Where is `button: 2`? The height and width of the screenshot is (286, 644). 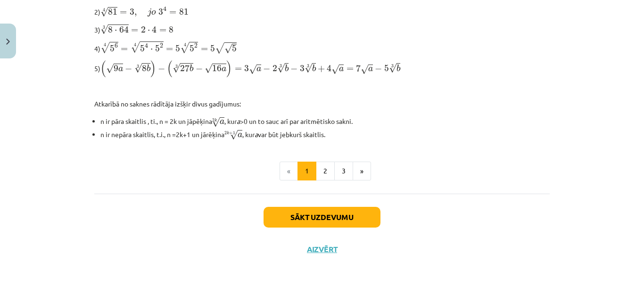
button: 2 is located at coordinates (325, 171).